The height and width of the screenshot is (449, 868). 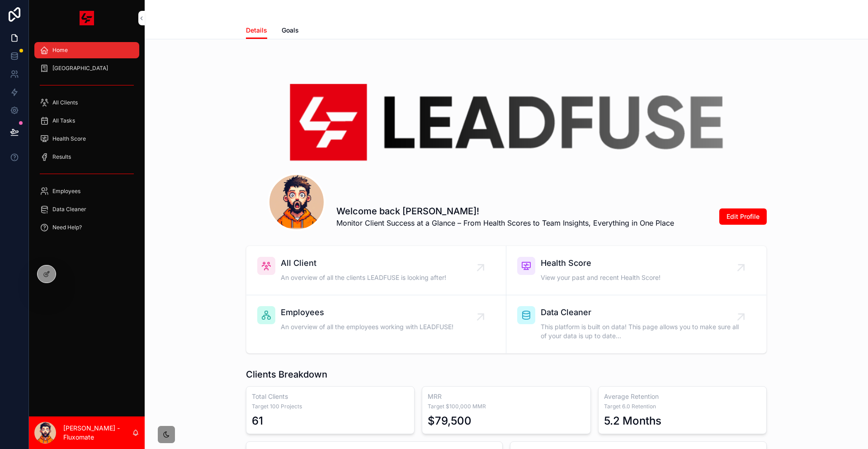 What do you see at coordinates (743, 217) in the screenshot?
I see `span: Edit Profile` at bounding box center [743, 217].